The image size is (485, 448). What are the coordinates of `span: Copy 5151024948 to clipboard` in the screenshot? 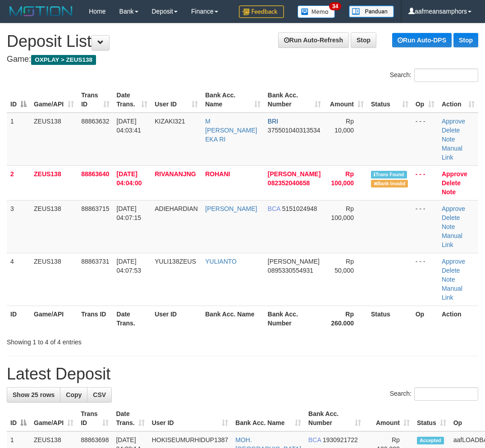 It's located at (300, 209).